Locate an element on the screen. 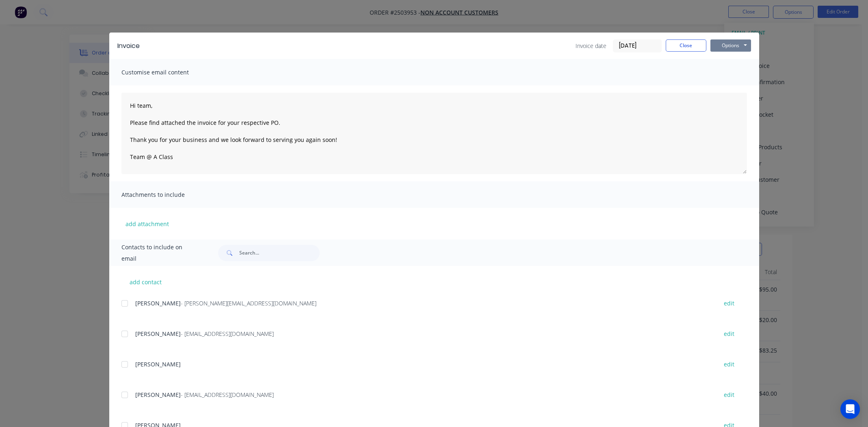 This screenshot has width=868, height=427. span: Customise email content is located at coordinates (167, 72).